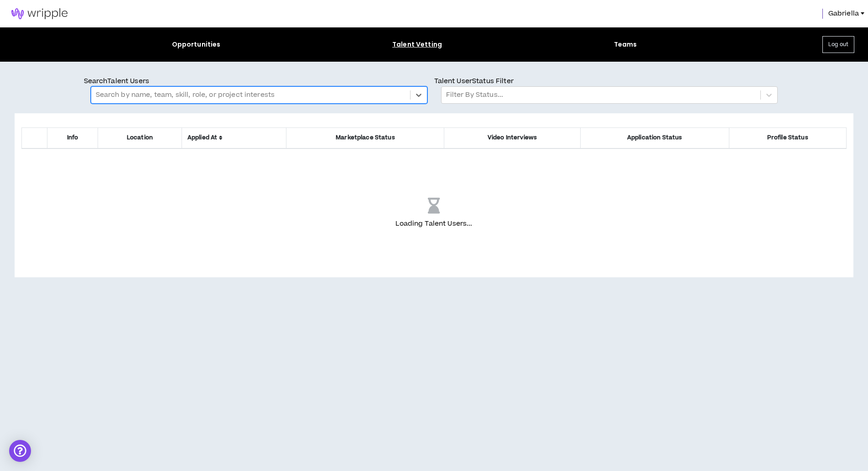  Describe the element at coordinates (139, 138) in the screenshot. I see `th: Location` at that location.